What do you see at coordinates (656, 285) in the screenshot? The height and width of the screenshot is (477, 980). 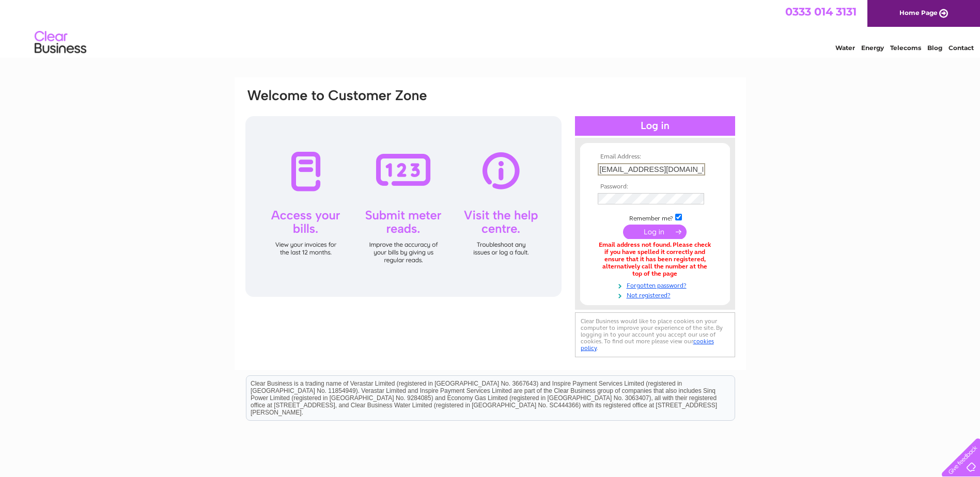 I see `a: Forgotten password?` at bounding box center [656, 285].